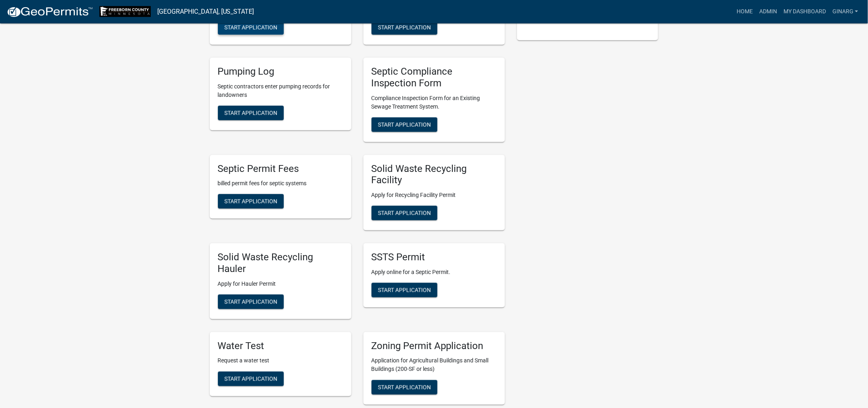  What do you see at coordinates (281, 91) in the screenshot?
I see `p: Septic contractors enter pumping records for landowners` at bounding box center [281, 91].